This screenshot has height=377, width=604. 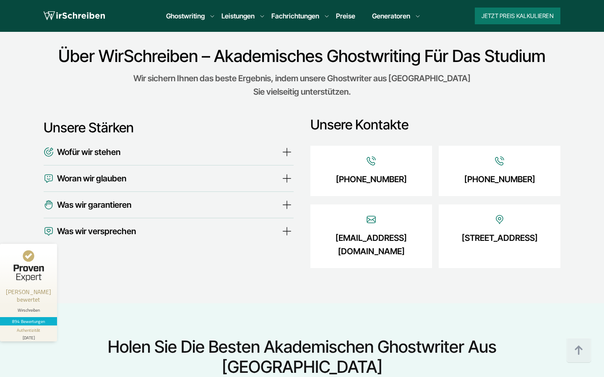 I want to click on div: Wirschreiben, so click(x=29, y=310).